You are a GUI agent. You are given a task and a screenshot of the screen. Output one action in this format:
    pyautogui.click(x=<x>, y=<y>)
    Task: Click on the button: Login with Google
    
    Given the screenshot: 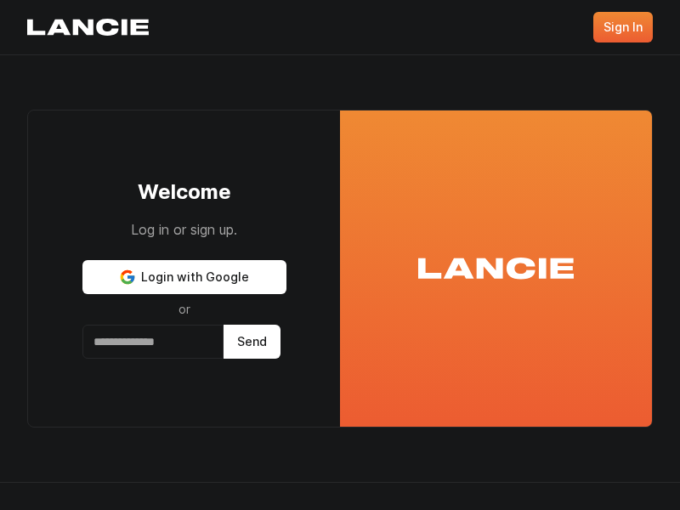 What is the action you would take?
    pyautogui.click(x=184, y=277)
    